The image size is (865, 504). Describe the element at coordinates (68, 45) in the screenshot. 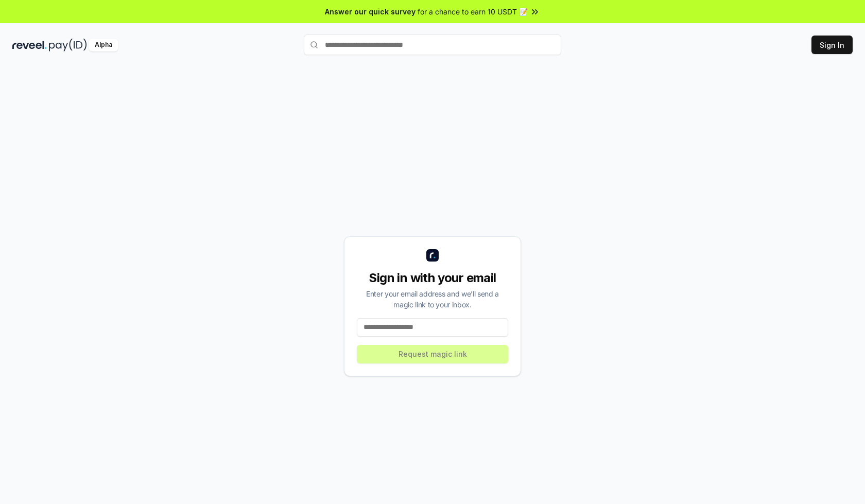

I see `img: pay_id` at that location.